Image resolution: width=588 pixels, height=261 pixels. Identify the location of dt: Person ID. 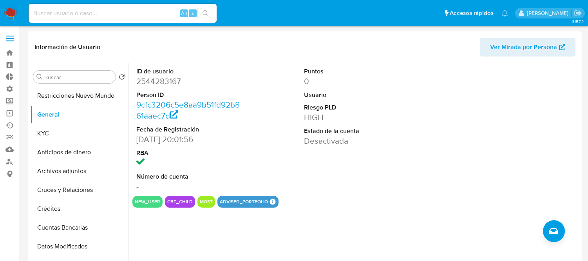
(189, 95).